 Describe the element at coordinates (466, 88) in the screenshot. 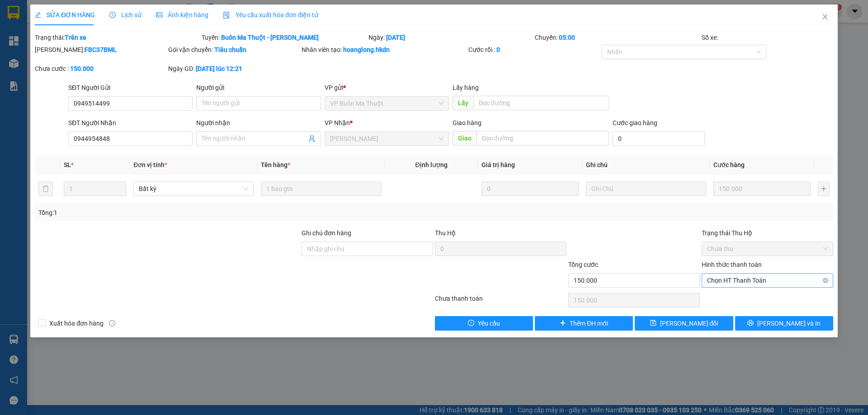

I see `span: Lấy hàng` at that location.